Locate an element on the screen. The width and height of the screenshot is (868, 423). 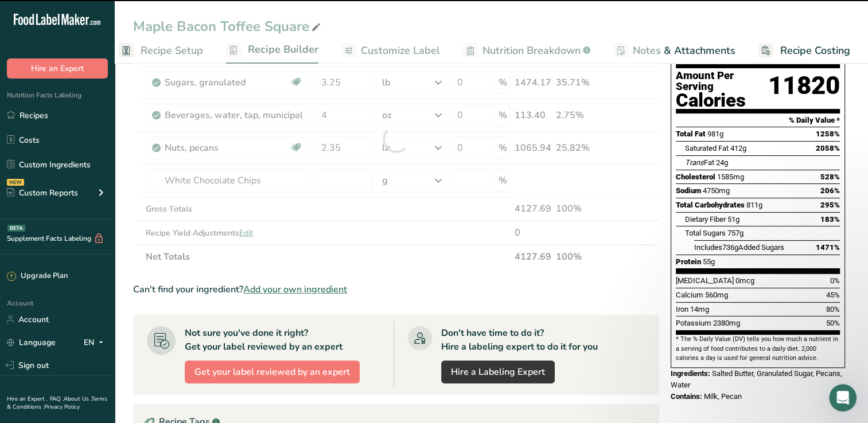
span: 45% is located at coordinates (832, 294).